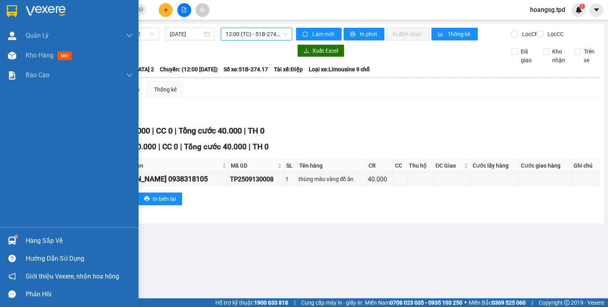  What do you see at coordinates (253, 166) in the screenshot?
I see `span: Mã GD` at bounding box center [253, 166].